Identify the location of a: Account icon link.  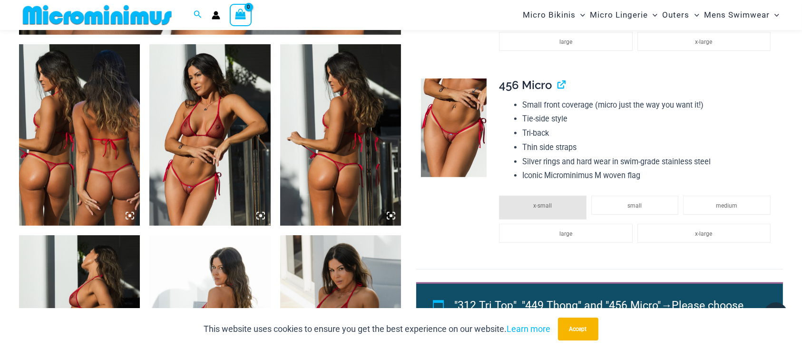
(216, 15).